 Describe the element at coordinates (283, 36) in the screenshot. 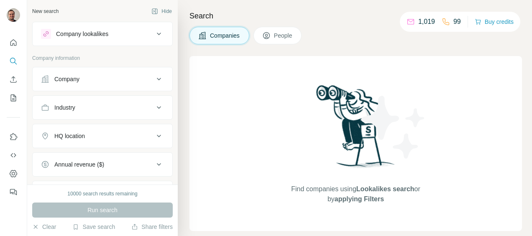

I see `span: People` at that location.